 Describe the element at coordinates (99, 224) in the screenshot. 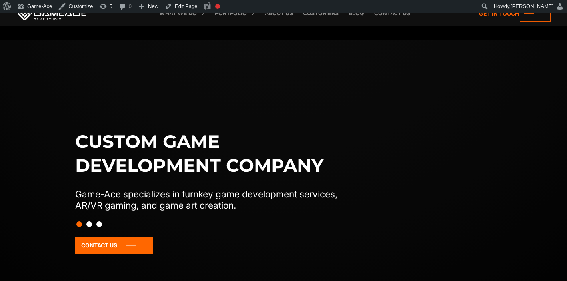

I see `button: Slide 3` at that location.